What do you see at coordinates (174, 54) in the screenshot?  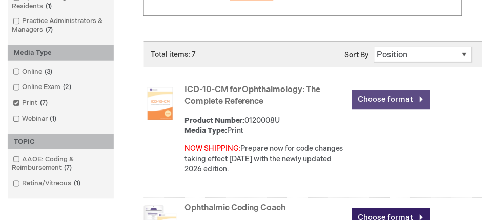 I see `span: Total items: 7` at bounding box center [174, 54].